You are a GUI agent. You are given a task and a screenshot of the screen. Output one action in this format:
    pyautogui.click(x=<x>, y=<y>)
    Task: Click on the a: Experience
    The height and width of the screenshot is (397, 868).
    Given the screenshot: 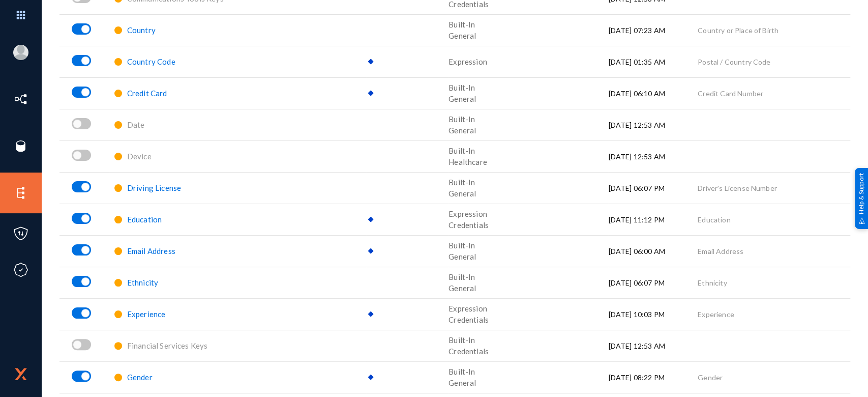 What is the action you would take?
    pyautogui.click(x=146, y=314)
    